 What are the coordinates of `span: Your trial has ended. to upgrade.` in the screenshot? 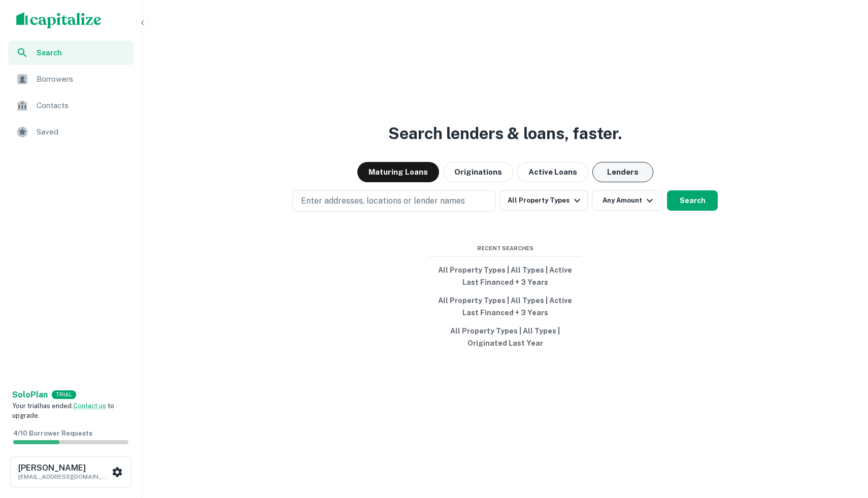 It's located at (63, 411).